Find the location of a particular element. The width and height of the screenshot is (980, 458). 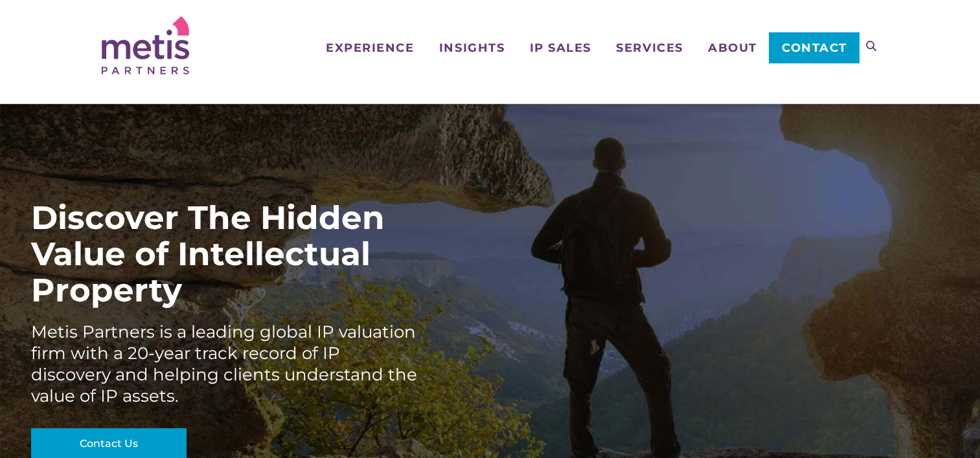

a: Contact is located at coordinates (813, 48).